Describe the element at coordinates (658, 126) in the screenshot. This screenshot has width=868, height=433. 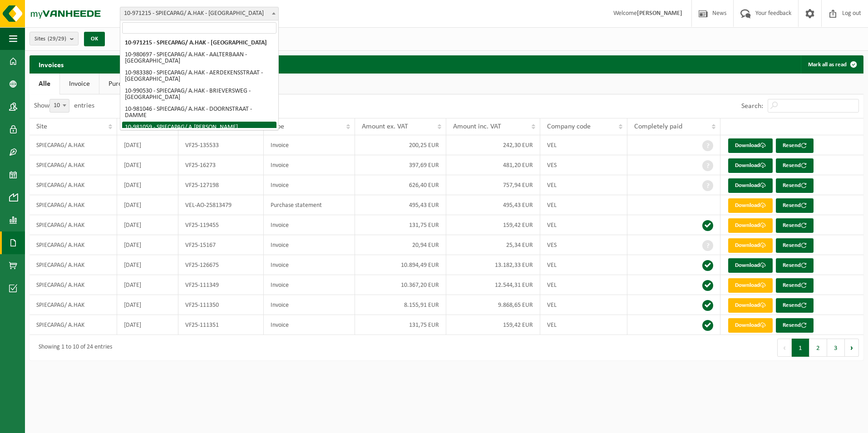
I see `span: Completely paid` at that location.